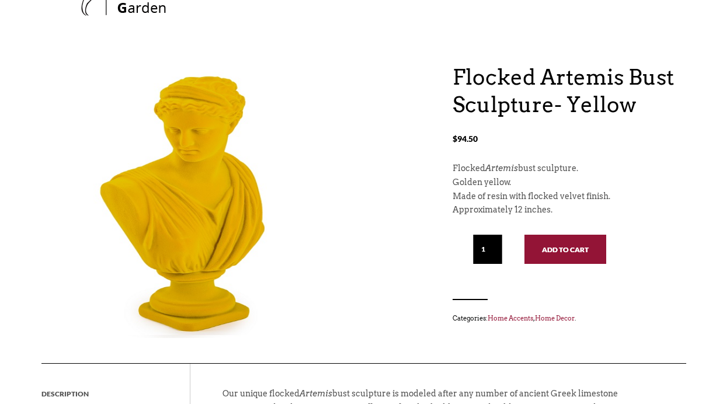 The width and height of the screenshot is (716, 404). What do you see at coordinates (563, 91) in the screenshot?
I see `h1: Flocked Artemis Bust Sculpture- Yellow` at bounding box center [563, 91].